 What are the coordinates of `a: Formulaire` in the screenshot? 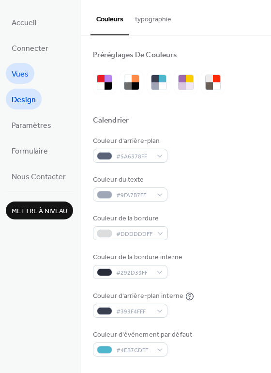 It's located at (30, 150).